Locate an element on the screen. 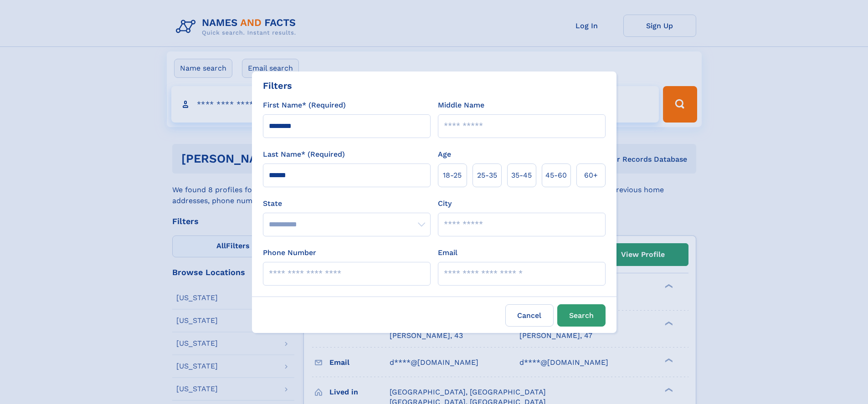 The height and width of the screenshot is (404, 868). div: Filters is located at coordinates (278, 86).